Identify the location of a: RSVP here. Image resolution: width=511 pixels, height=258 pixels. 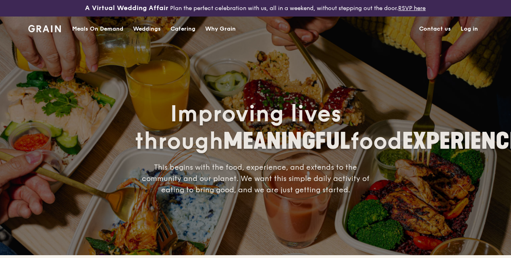
(412, 8).